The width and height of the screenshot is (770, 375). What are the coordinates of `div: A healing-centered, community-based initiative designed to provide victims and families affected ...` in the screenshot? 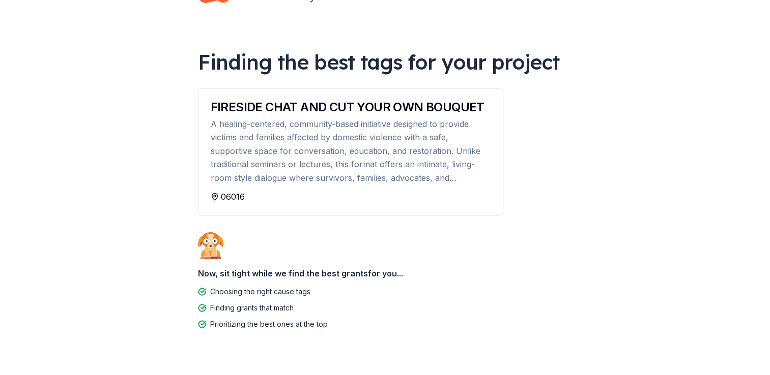 It's located at (350, 151).